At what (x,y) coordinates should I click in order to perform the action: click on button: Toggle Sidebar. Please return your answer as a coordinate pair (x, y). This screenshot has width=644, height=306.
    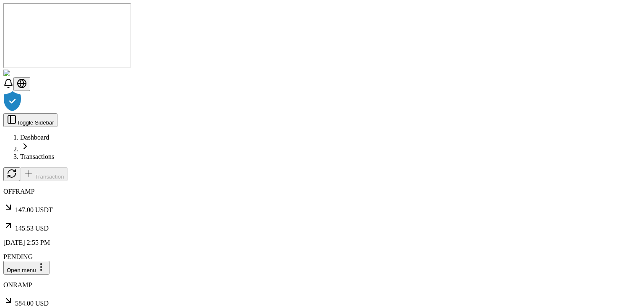
    Looking at the image, I should click on (30, 120).